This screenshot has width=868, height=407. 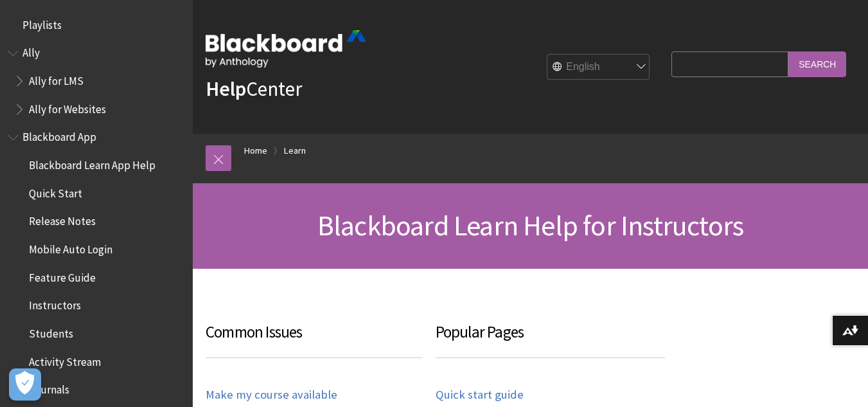 What do you see at coordinates (96, 25) in the screenshot?
I see `nav: Book outline for Playlists` at bounding box center [96, 25].